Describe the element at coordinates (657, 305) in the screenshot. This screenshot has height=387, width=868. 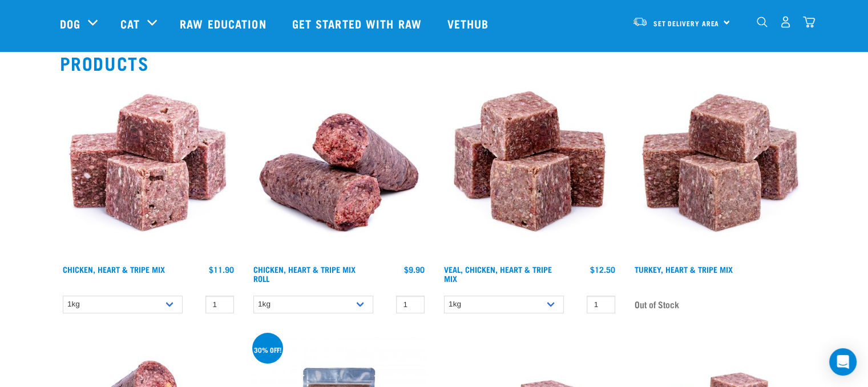
I see `span: Out of Stock` at that location.